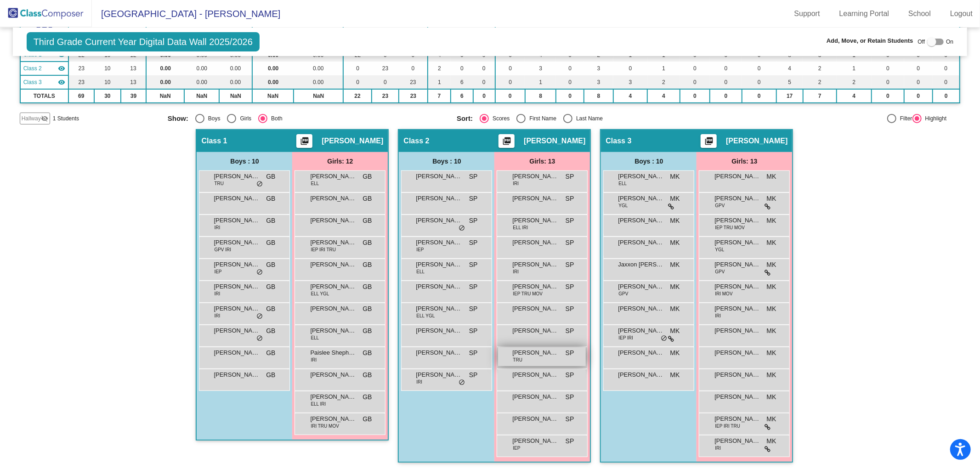  Describe the element at coordinates (222, 250) in the screenshot. I see `span: GPV IRI` at that location.